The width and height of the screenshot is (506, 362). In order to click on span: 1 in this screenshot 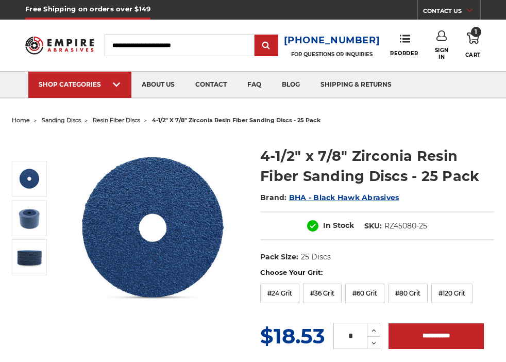, I will do `click(476, 32)`.